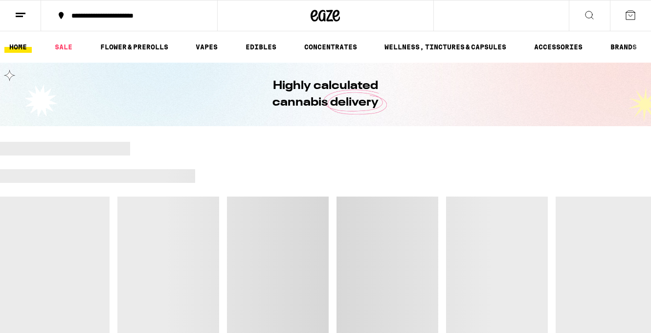 Image resolution: width=651 pixels, height=333 pixels. Describe the element at coordinates (624, 47) in the screenshot. I see `a: BRANDS` at that location.